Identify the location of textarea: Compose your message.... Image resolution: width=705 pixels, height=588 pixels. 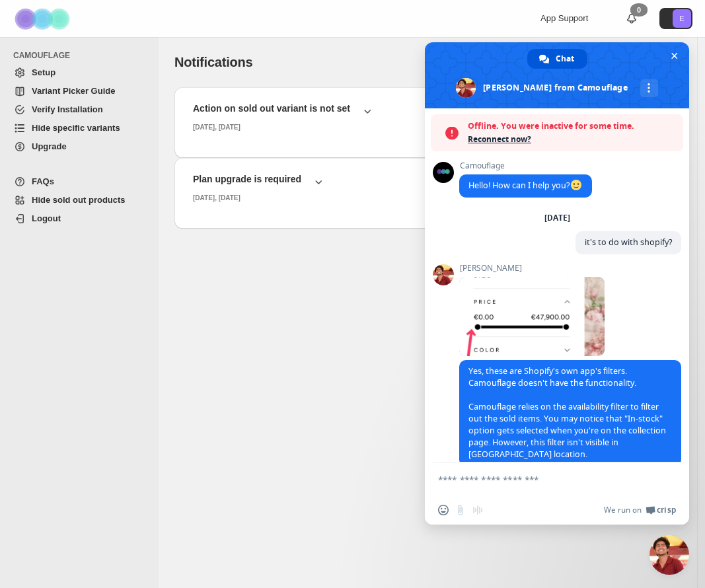
(542, 479).